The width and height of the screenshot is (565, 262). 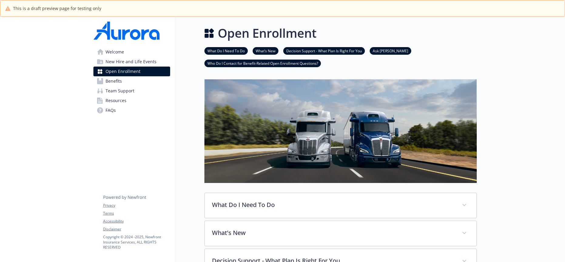 I want to click on span: Open Enrollment, so click(x=123, y=71).